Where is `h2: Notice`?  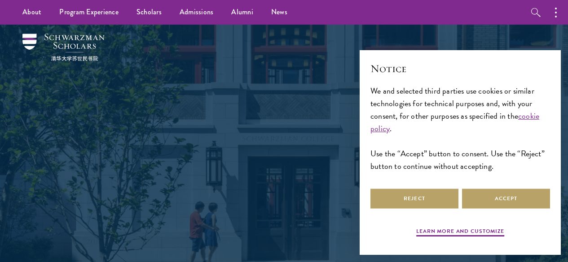 h2: Notice is located at coordinates (460, 69).